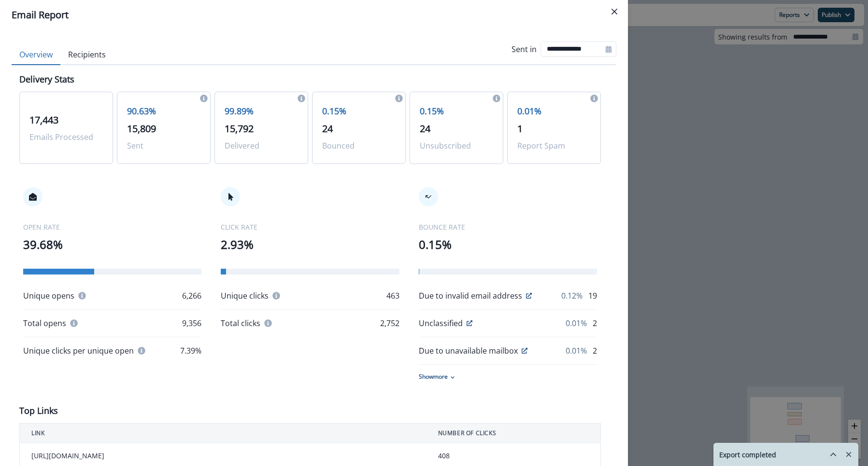 This screenshot has height=466, width=868. I want to click on p: Delivered, so click(261, 146).